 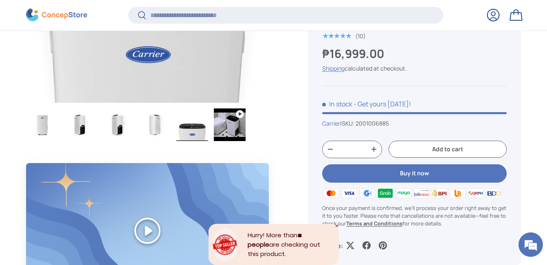 I want to click on img: carrier-dehumidifier-30-liter-top-with-buttons-view-concepstore, so click(x=192, y=125).